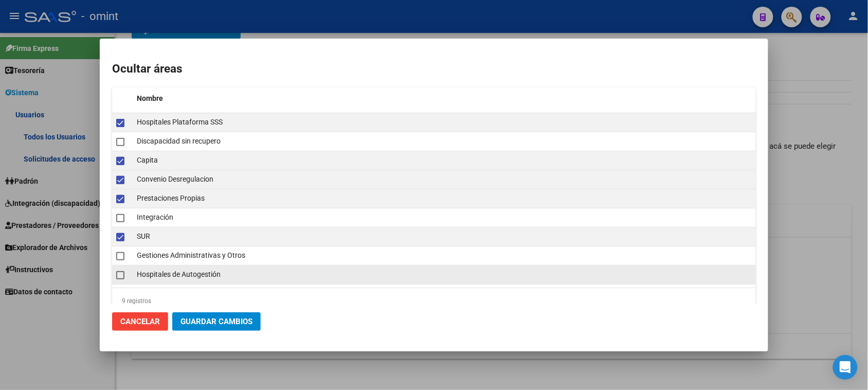 The width and height of the screenshot is (868, 390). I want to click on button: Cancelar, so click(140, 322).